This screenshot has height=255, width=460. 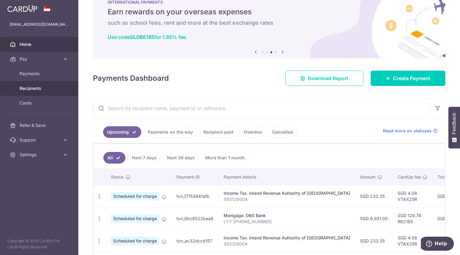 What do you see at coordinates (20, 7) in the screenshot?
I see `span: Help` at bounding box center [20, 7].